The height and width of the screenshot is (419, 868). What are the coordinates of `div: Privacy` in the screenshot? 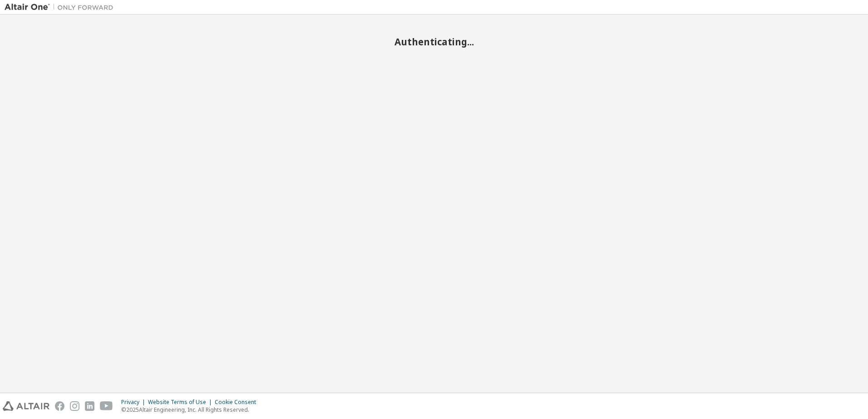 It's located at (134, 402).